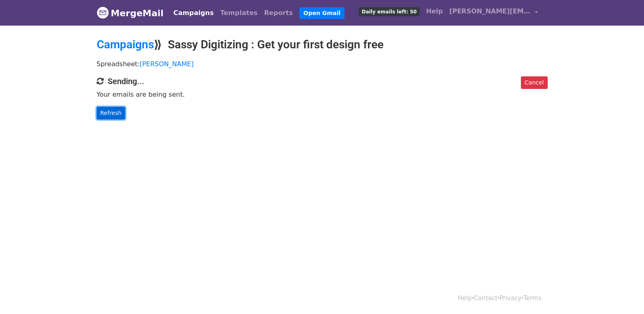 The image size is (644, 314). I want to click on a: Open Gmail, so click(322, 13).